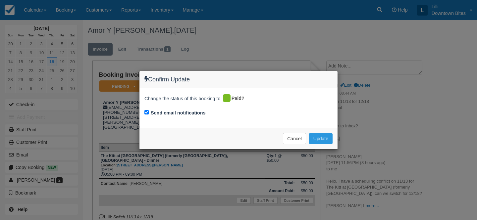  What do you see at coordinates (321, 139) in the screenshot?
I see `button: Update` at bounding box center [321, 139].